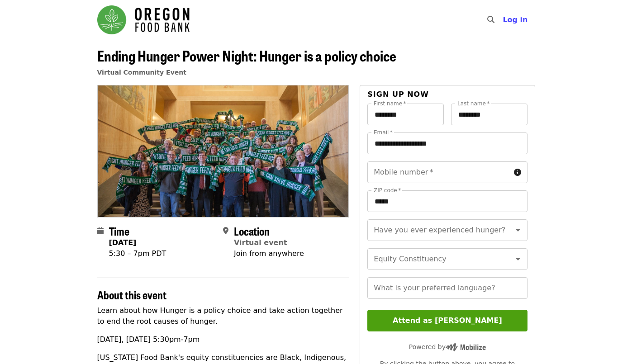 Image resolution: width=632 pixels, height=364 pixels. I want to click on span: About this event, so click(131, 294).